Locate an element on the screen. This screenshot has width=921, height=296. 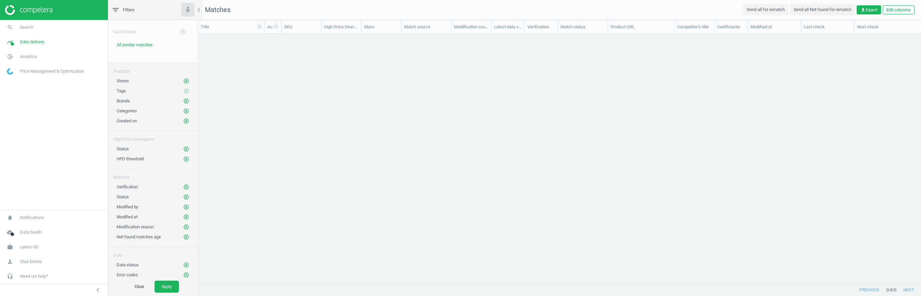
span: Lyreco SE is located at coordinates (29, 247).